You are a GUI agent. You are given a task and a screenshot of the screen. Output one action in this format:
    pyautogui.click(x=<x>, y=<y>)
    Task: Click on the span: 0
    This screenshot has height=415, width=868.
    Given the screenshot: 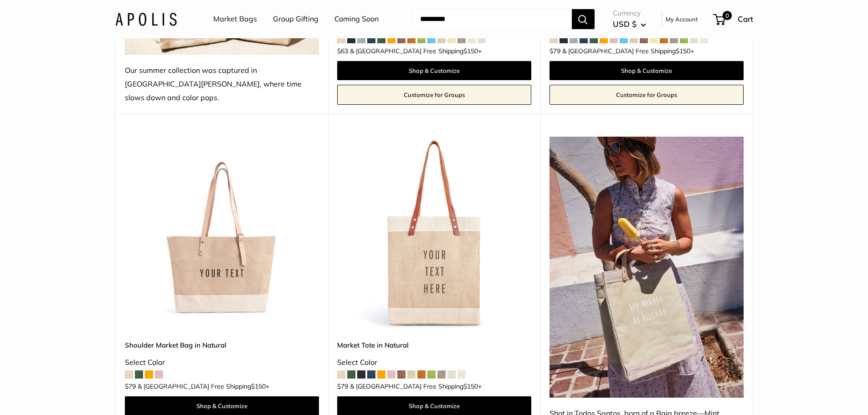 What is the action you would take?
    pyautogui.click(x=726, y=15)
    